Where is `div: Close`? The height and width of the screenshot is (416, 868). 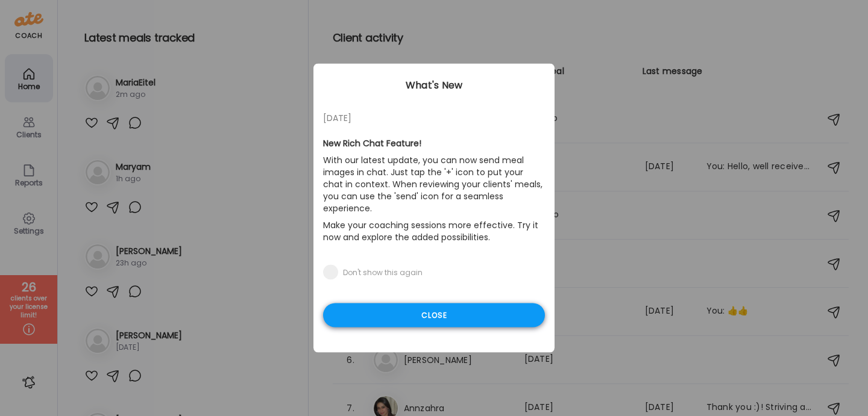 div: Close is located at coordinates (434, 315).